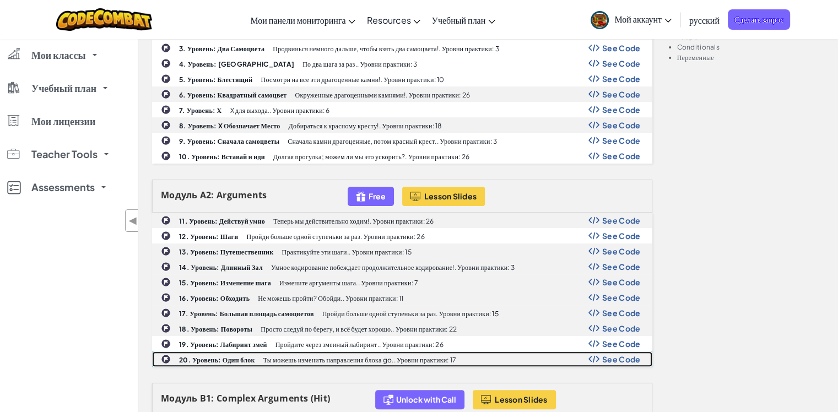 The width and height of the screenshot is (838, 412). What do you see at coordinates (215, 329) in the screenshot?
I see `b: 18. Уровень: Повороты` at bounding box center [215, 329].